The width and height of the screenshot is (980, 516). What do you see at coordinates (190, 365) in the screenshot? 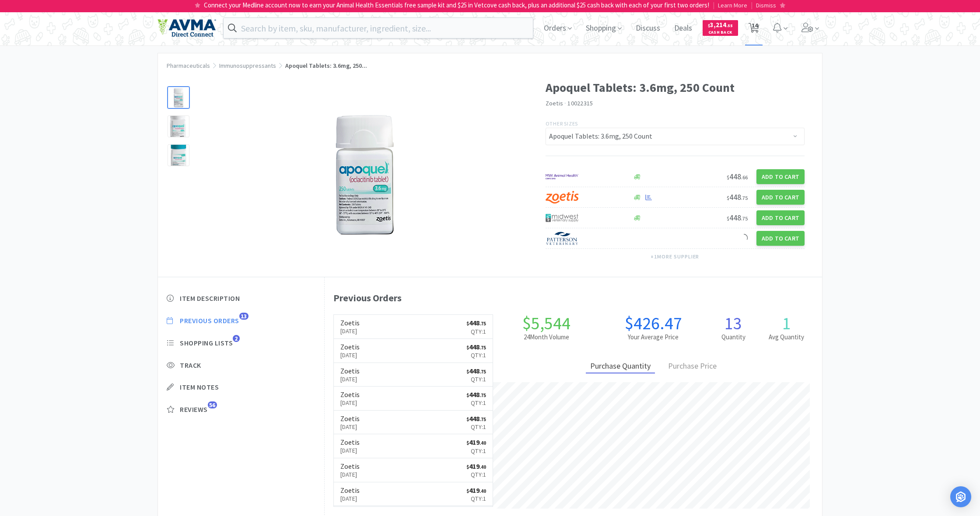
I see `span: Track` at bounding box center [190, 365].